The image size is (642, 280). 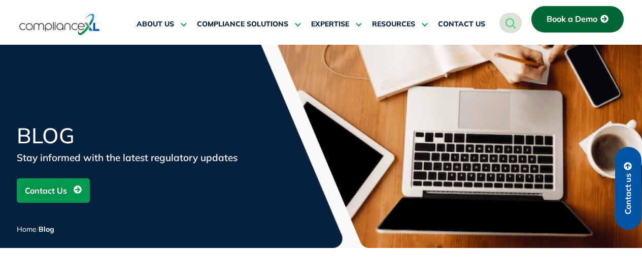 I want to click on span: Book a Demo, so click(x=572, y=19).